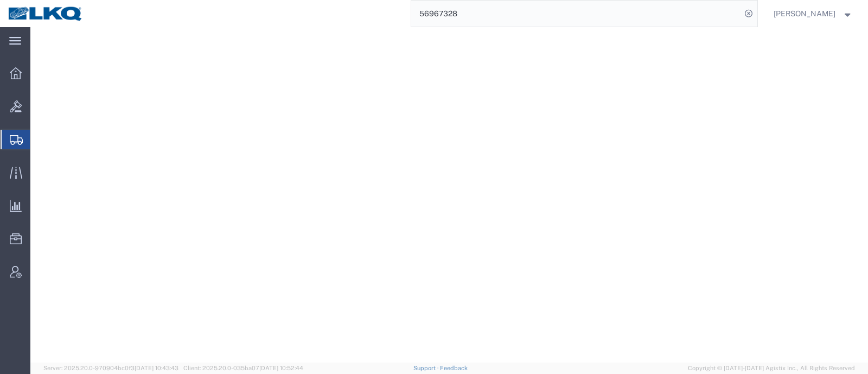  I want to click on a: Support, so click(427, 368).